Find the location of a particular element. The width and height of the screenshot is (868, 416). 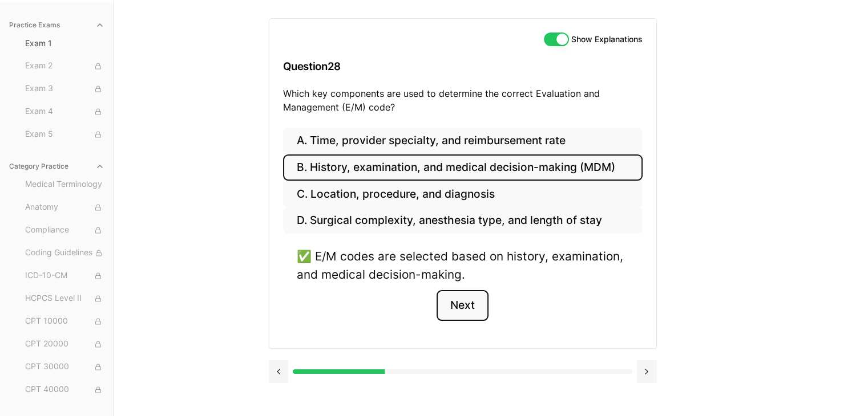

button: Category Practice is located at coordinates (57, 166).